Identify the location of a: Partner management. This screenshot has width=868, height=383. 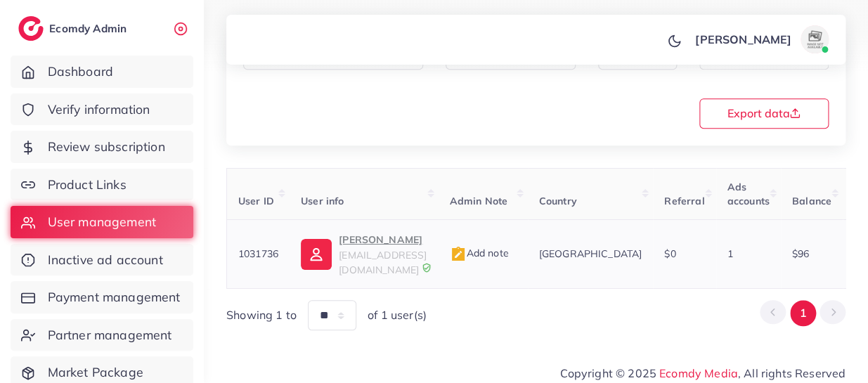
(102, 335).